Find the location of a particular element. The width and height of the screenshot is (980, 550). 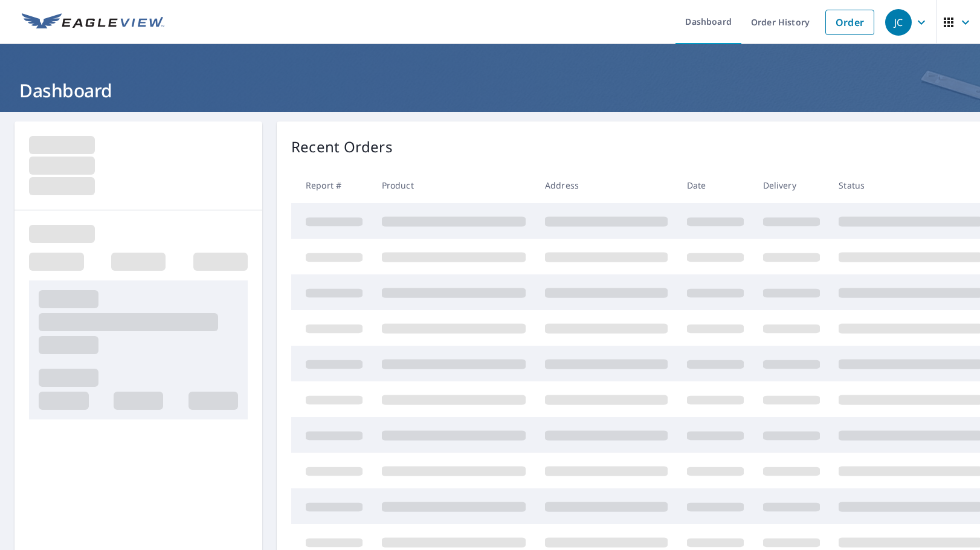

th: Address is located at coordinates (606, 185).